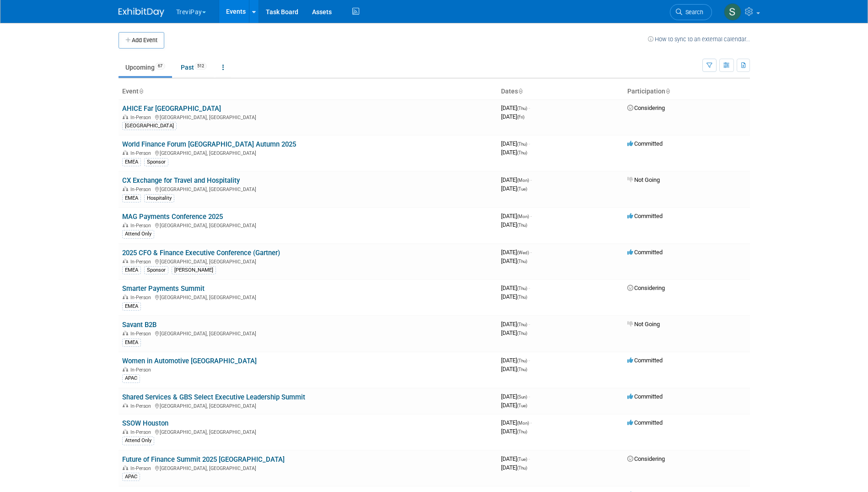 This screenshot has width=868, height=492. I want to click on button: Add Event, so click(142, 40).